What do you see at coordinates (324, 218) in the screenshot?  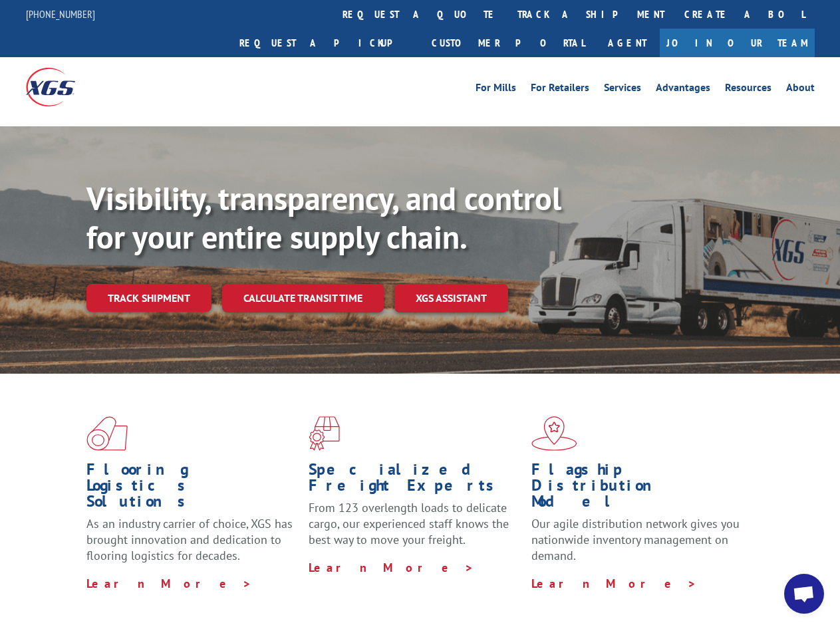 I see `b: Visibility, transparency, and control for your entire supply chain.` at bounding box center [324, 218].